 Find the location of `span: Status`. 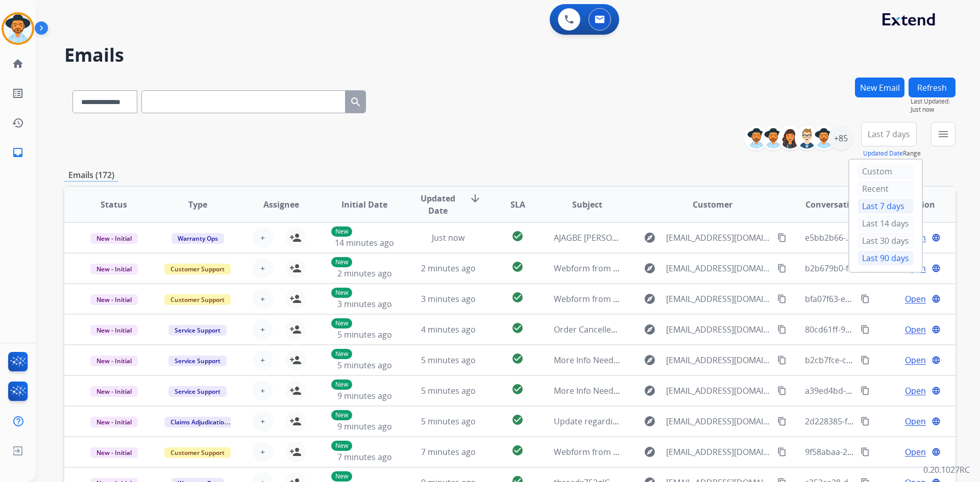

span: Status is located at coordinates (114, 205).